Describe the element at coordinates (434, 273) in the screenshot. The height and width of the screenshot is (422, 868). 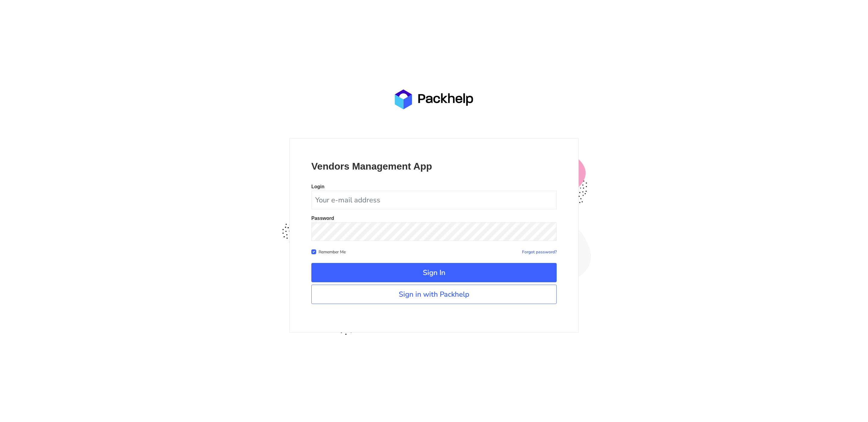
I see `button: Sign In` at that location.